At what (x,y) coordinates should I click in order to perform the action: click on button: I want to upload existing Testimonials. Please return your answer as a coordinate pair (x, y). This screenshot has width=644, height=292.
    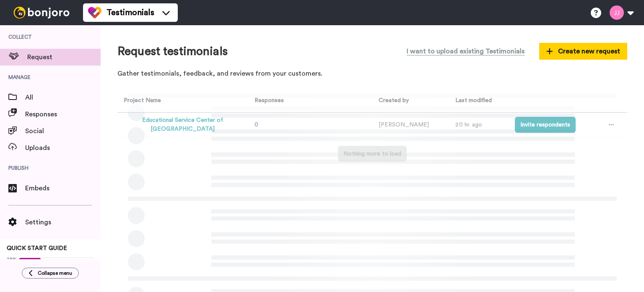
    Looking at the image, I should click on (465, 51).